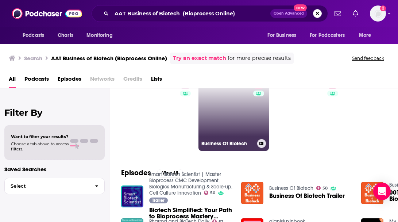  What do you see at coordinates (54, 169) in the screenshot?
I see `p: Saved Searches` at bounding box center [54, 169].